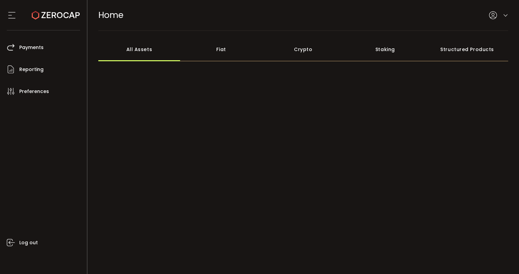 The image size is (519, 274). I want to click on div: Structured Products, so click(467, 49).